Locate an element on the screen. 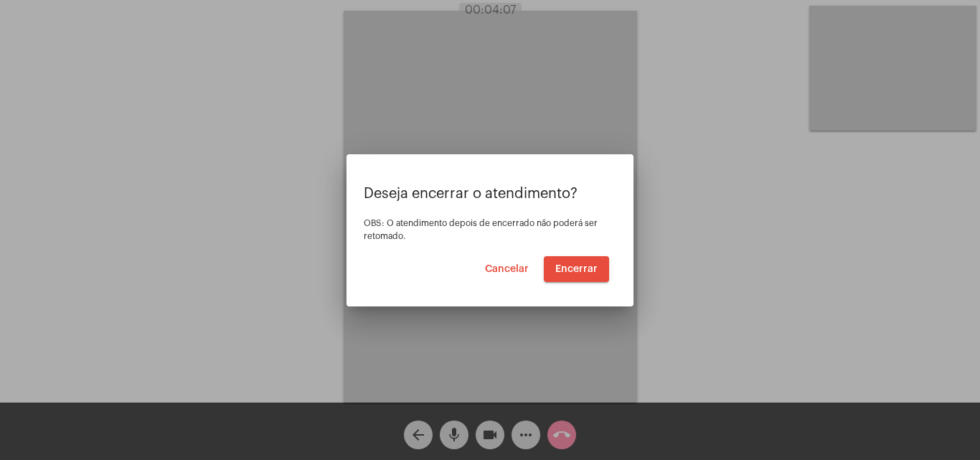 This screenshot has width=980, height=460. span: OBS: O atendimento depois de encerrado não poderá ser retomado. is located at coordinates (481, 230).